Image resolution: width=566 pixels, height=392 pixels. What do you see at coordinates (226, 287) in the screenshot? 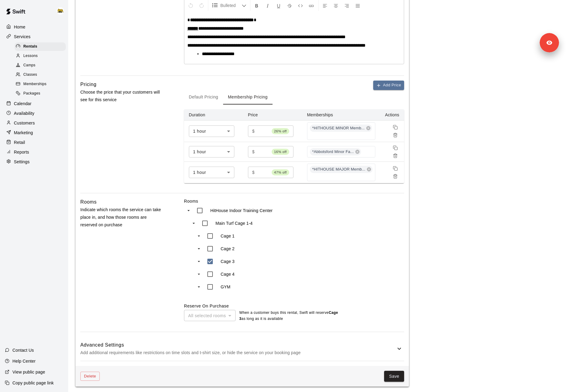
I see `p: GYM` at bounding box center [226, 287].